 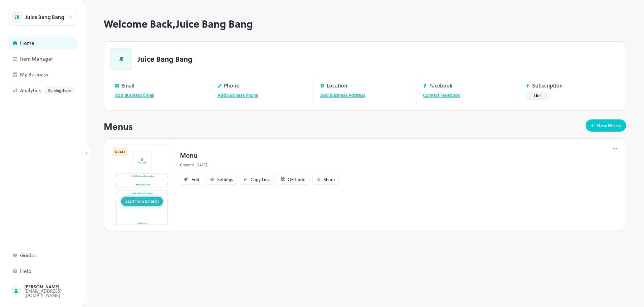 I want to click on a: Add Business Address, so click(x=343, y=95).